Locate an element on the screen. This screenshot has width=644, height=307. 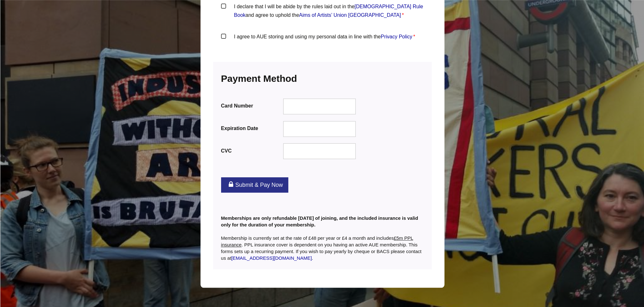
span: Membership is currently set at the rate of £48 per year or £4 a month and includes . PPL insuranc... is located at coordinates (321, 248).